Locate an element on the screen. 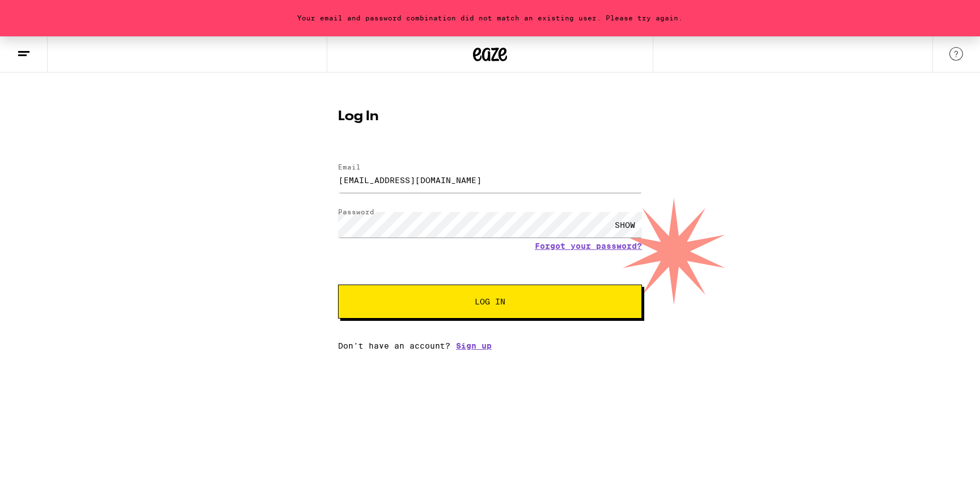 Image resolution: width=980 pixels, height=496 pixels. label: Password is located at coordinates (356, 211).